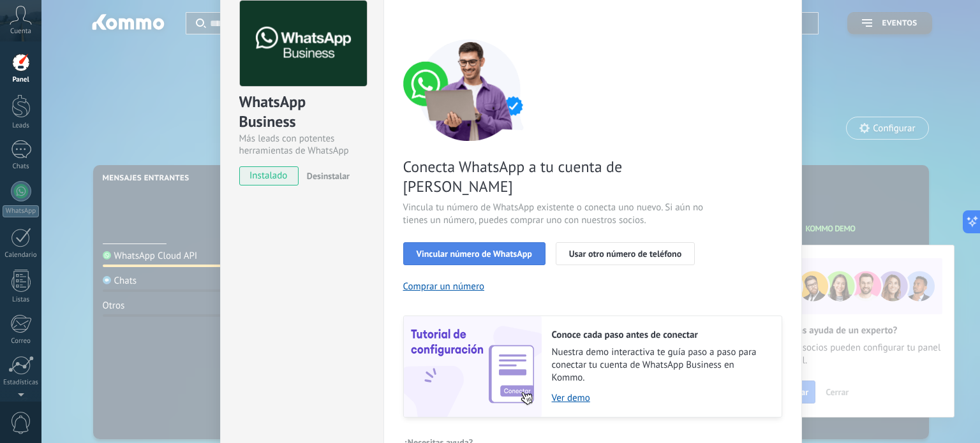  I want to click on button: Desinstalar, so click(325, 176).